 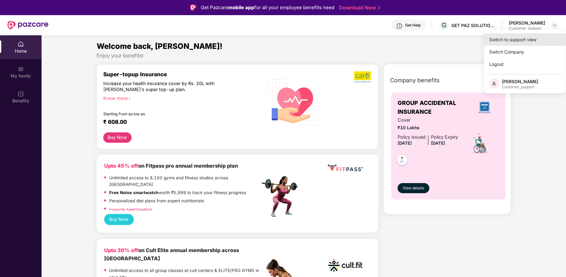 What do you see at coordinates (525, 64) in the screenshot?
I see `div: Logout` at bounding box center [525, 64].